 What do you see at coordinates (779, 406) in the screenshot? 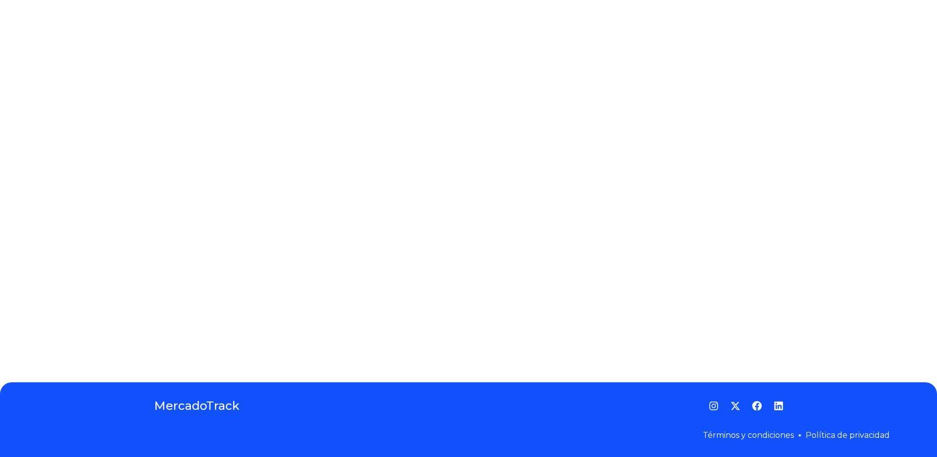
I see `a: LinkedIn` at bounding box center [779, 406].